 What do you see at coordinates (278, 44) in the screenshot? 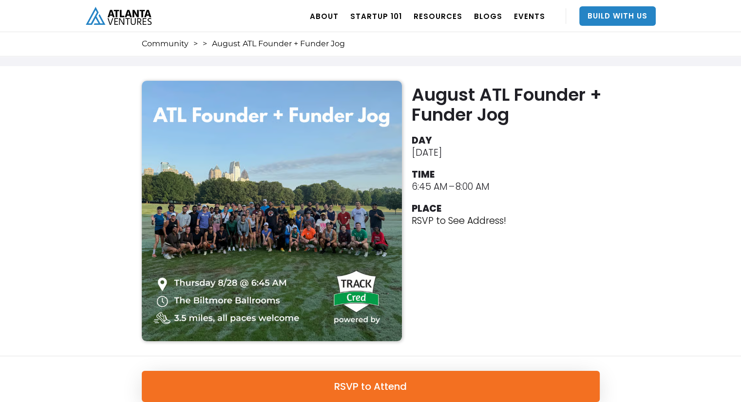
I see `div: August ATL Founder + Funder Jog` at bounding box center [278, 44].